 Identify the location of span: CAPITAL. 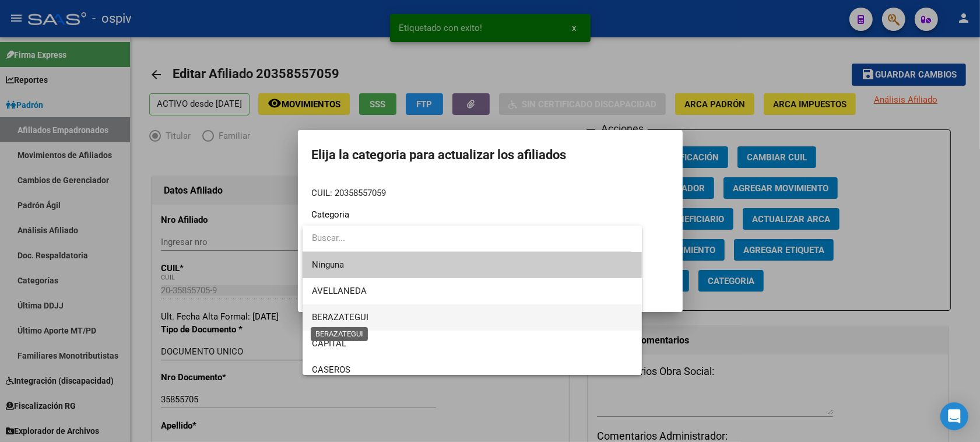
(329, 343).